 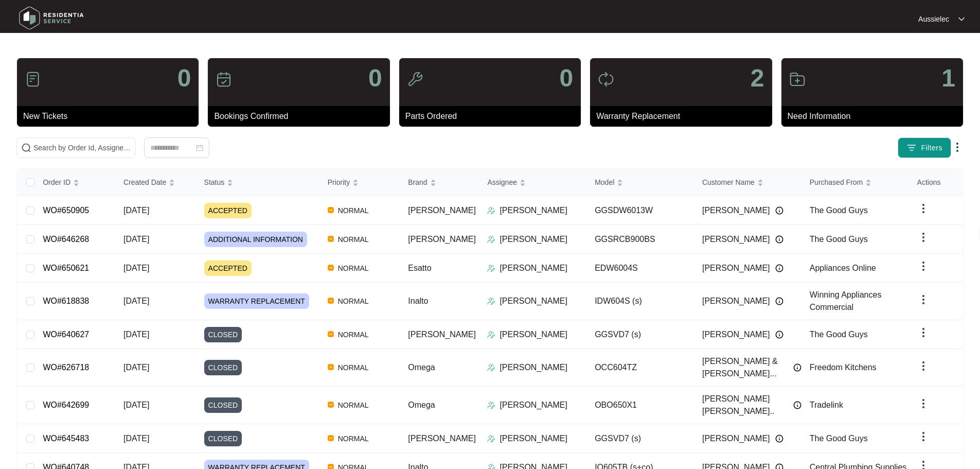 I want to click on span: Inalto, so click(x=418, y=300).